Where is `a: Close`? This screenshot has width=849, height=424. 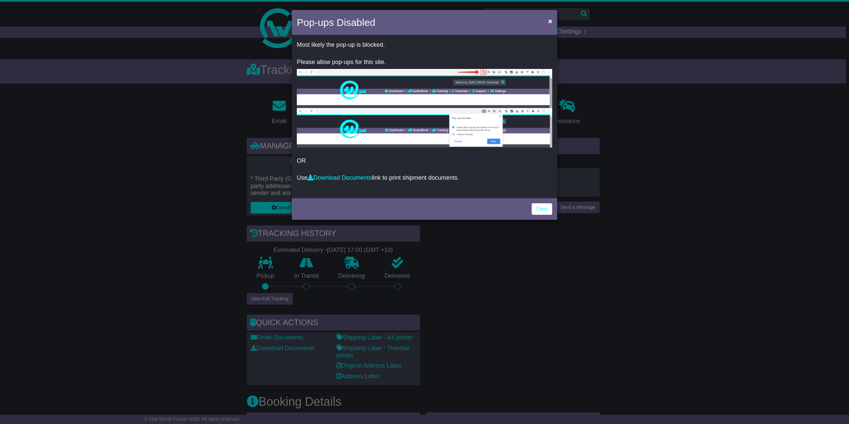 a: Close is located at coordinates (542, 209).